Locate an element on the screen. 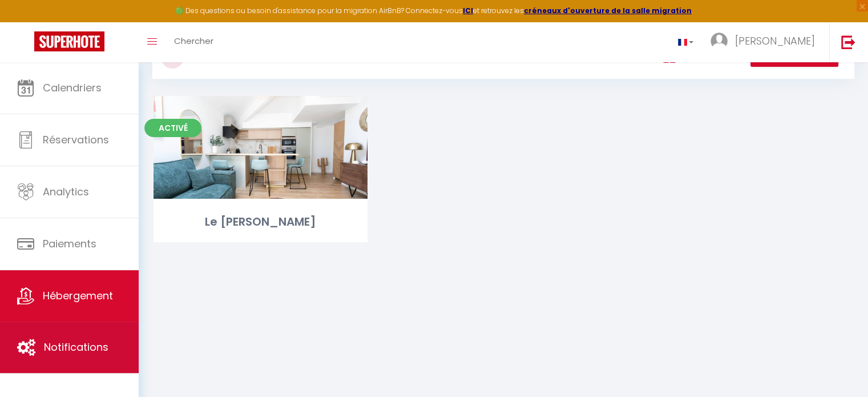  span: Paiements is located at coordinates (69, 243).